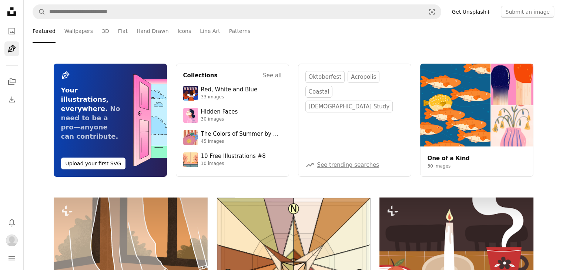 The height and width of the screenshot is (270, 563). What do you see at coordinates (12, 258) in the screenshot?
I see `button: Menu` at bounding box center [12, 258].